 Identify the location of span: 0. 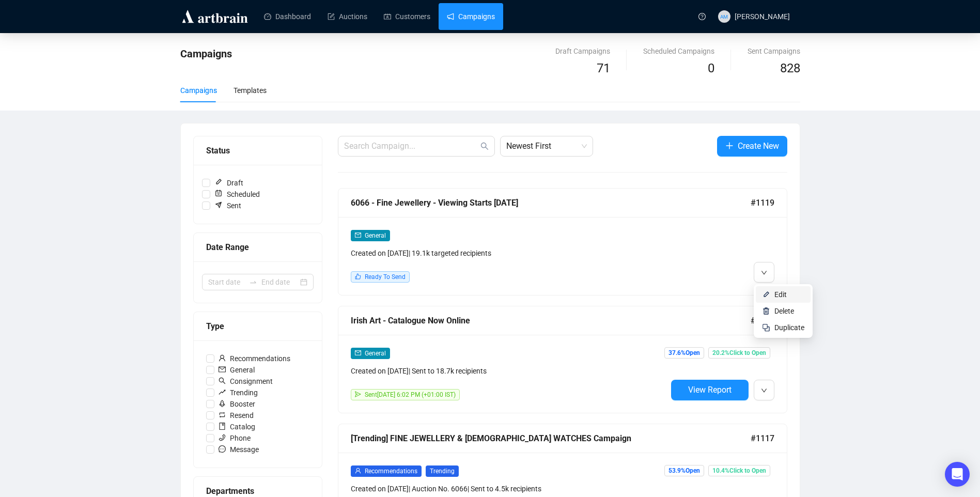
(711, 68).